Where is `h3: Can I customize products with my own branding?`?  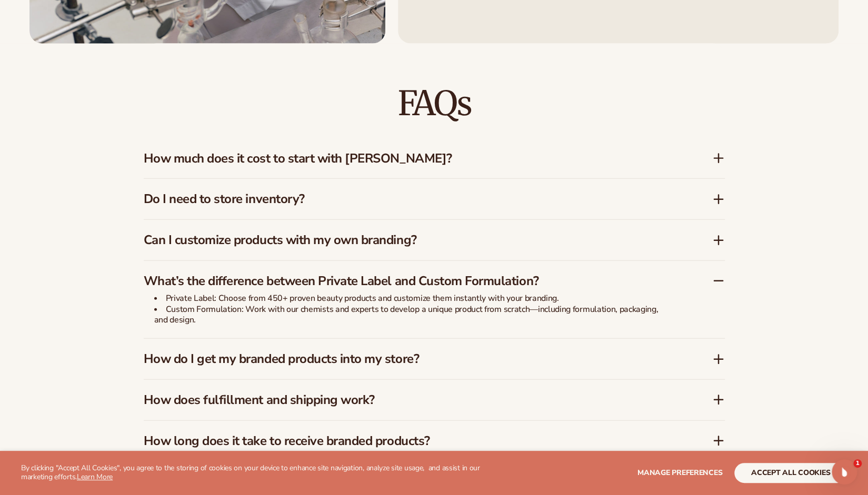
h3: Can I customize products with my own branding? is located at coordinates (412, 240).